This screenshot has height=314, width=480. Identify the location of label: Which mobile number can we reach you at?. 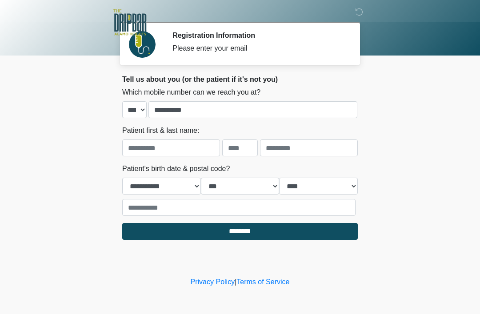
(191, 92).